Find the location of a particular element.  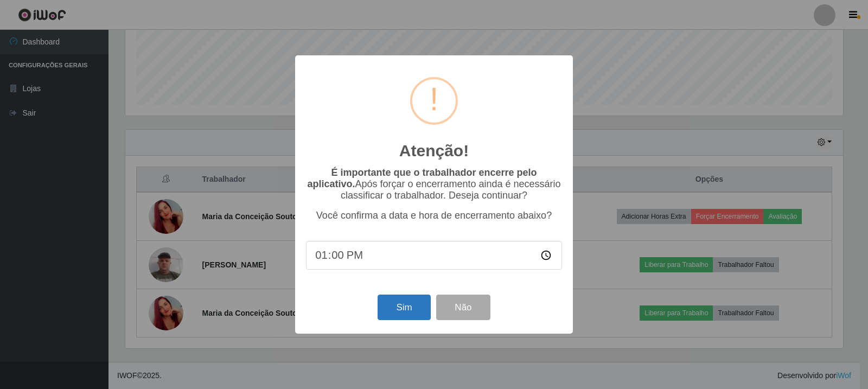

p: Você confirma a data e hora de encerramento abaixo? is located at coordinates (434, 215).